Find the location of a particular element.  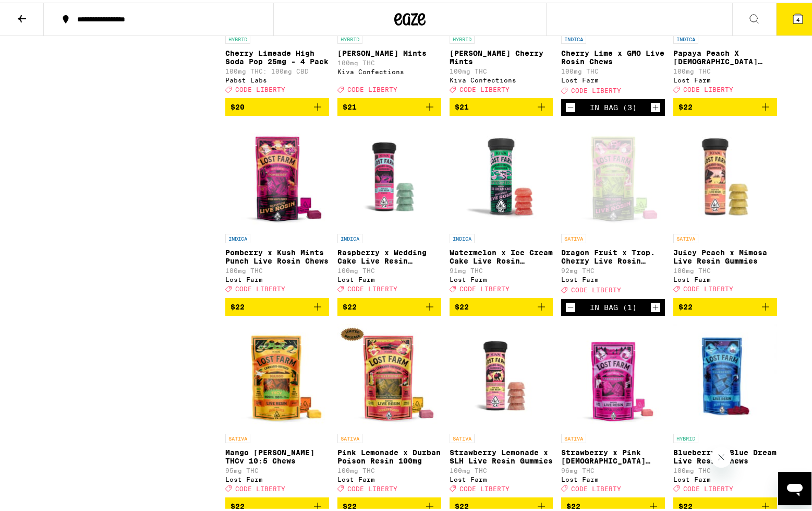

img: Lost Farm - Raspberry x Wedding Cake Live Resin Gummies is located at coordinates (389, 173).